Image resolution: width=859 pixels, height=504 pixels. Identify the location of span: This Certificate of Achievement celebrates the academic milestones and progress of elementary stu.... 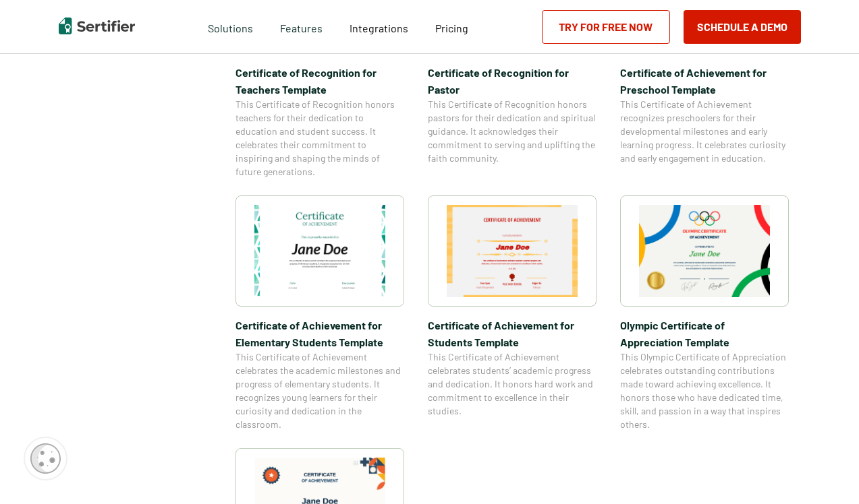
(320, 391).